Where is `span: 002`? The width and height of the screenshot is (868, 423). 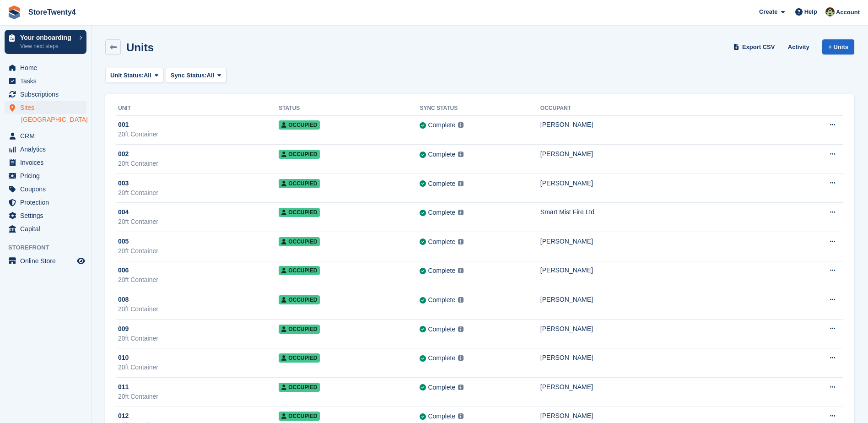
span: 002 is located at coordinates (123, 154).